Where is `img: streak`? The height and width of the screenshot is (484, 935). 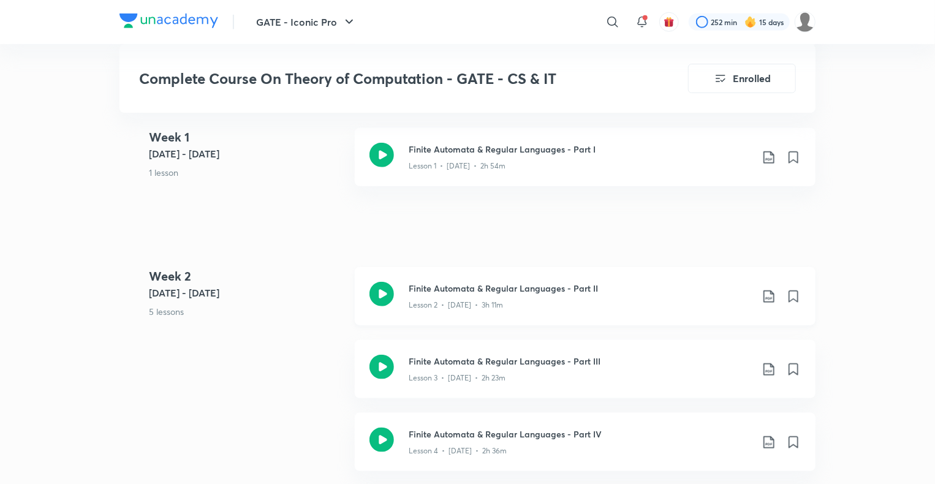 img: streak is located at coordinates (750, 22).